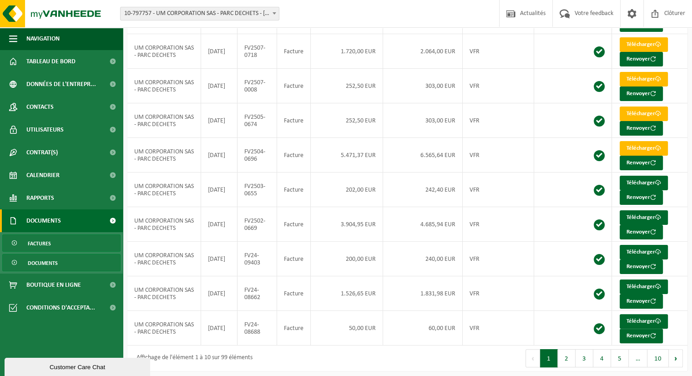  I want to click on td: 1.831,98 EUR, so click(423, 293).